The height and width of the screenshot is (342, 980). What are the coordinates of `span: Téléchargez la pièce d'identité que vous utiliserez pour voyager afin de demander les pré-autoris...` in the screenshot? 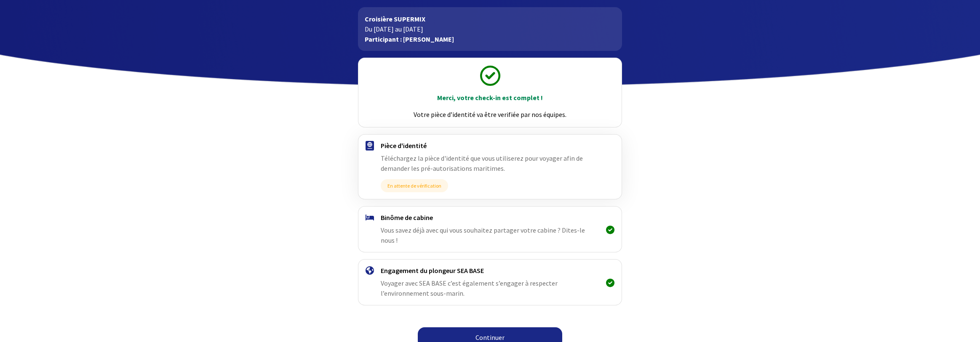 It's located at (482, 164).